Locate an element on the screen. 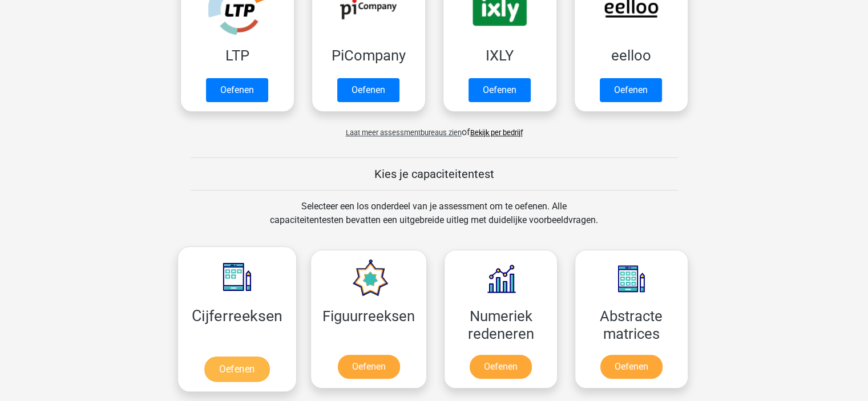  h5: Kies je capaciteitentest is located at coordinates (434, 174).